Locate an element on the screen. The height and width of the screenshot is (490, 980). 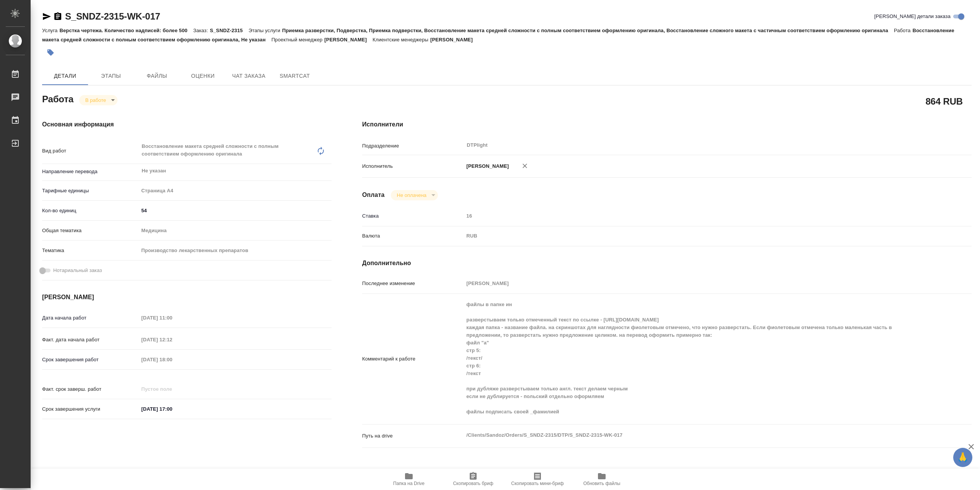
span: Обновить файлы is located at coordinates (602, 483).